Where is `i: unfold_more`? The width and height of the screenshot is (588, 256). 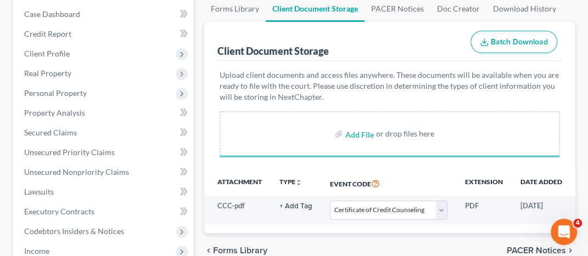
i: unfold_more is located at coordinates (299, 183).